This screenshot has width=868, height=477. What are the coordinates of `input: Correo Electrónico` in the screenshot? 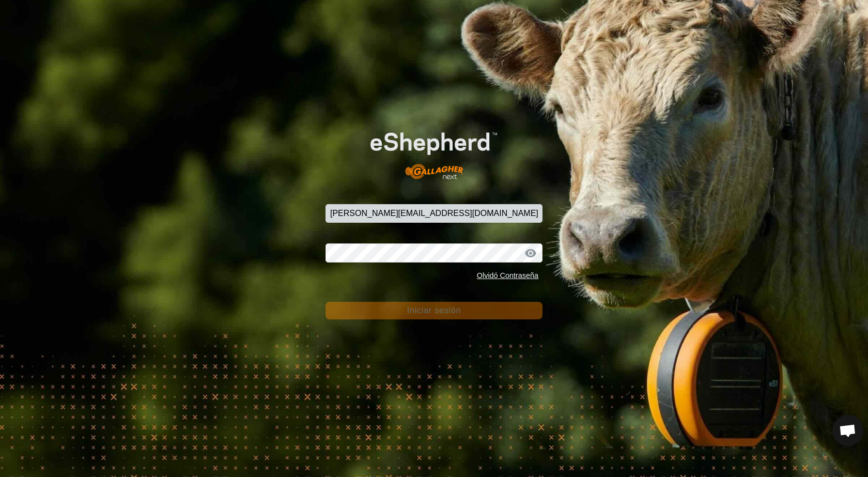 It's located at (434, 213).